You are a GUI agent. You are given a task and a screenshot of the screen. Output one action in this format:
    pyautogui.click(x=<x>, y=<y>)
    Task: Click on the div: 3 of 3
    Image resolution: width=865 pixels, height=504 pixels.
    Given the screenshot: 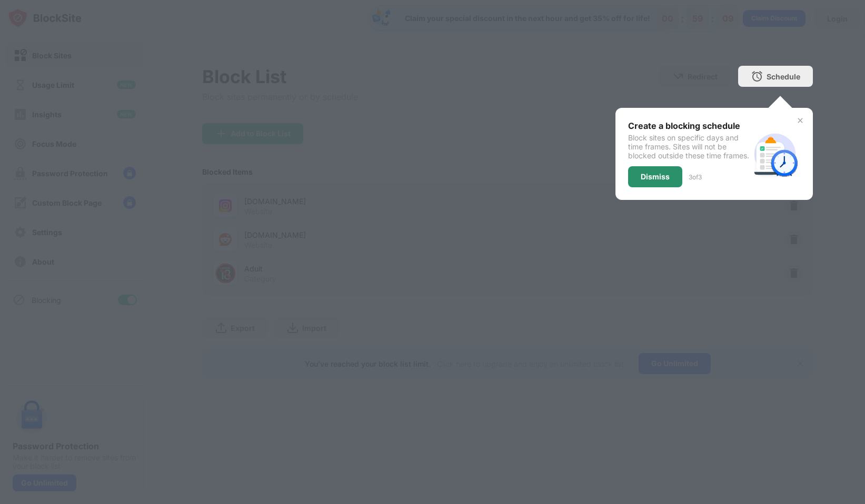 What is the action you would take?
    pyautogui.click(x=695, y=177)
    